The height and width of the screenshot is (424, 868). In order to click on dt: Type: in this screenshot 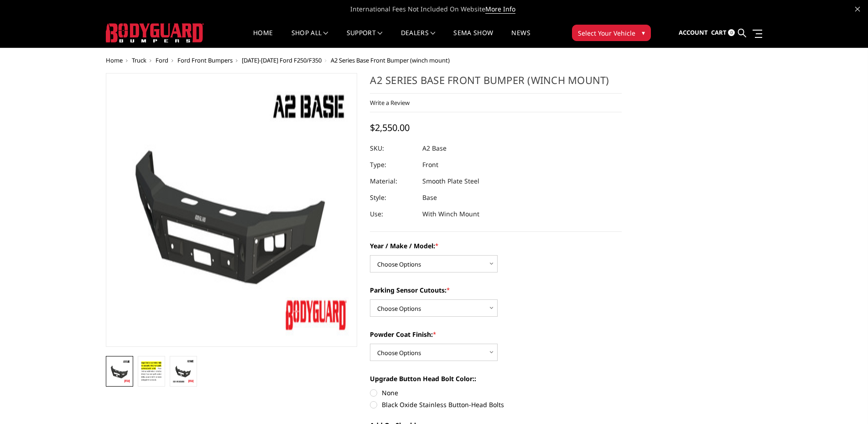, I will do `click(393, 165)`.